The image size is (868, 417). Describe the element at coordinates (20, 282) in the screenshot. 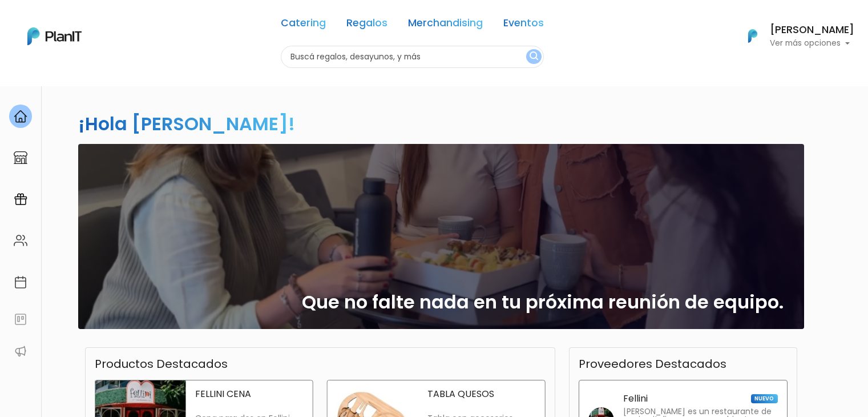

I see `img: calendar-87d922413cdce8b2cf7b7f5f62616a5cf9e4887200fb71536465627b3292af00.svg` at that location.